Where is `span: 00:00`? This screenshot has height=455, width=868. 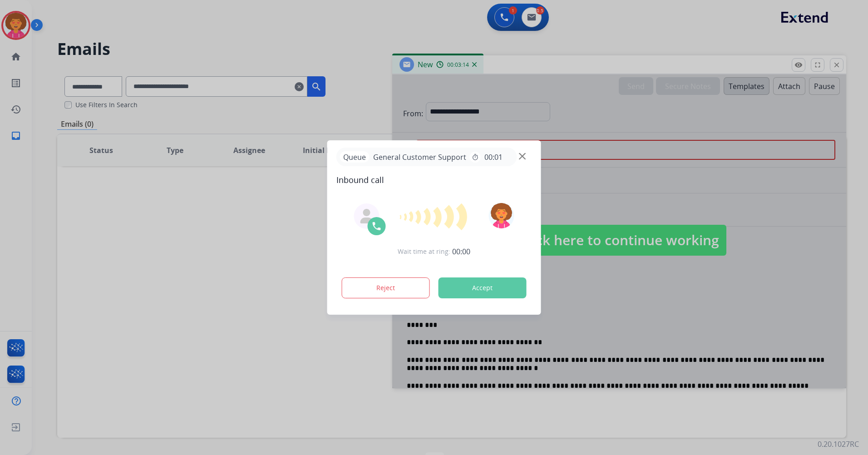
span: 00:00 is located at coordinates (462, 251).